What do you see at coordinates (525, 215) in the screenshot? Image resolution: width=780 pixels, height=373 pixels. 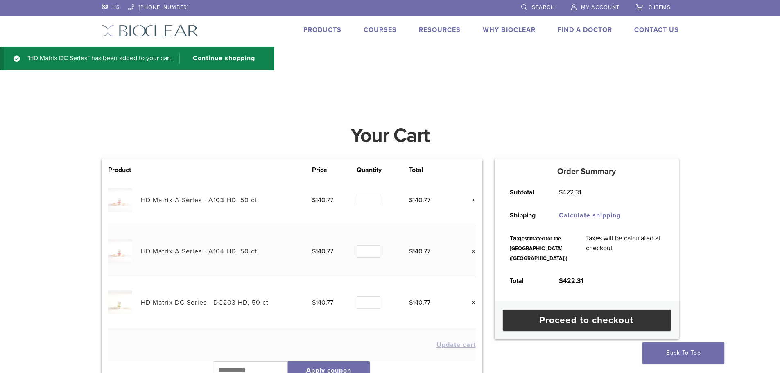 I see `th: Shipping` at bounding box center [525, 215].